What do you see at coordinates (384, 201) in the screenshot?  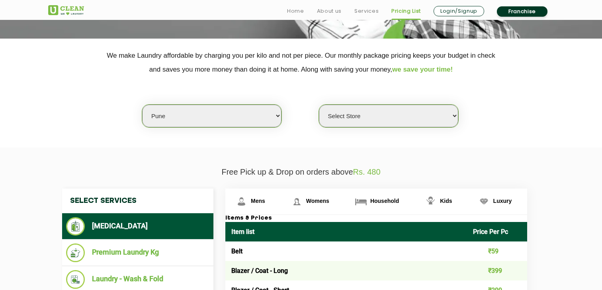 I see `span: Household` at bounding box center [384, 201].